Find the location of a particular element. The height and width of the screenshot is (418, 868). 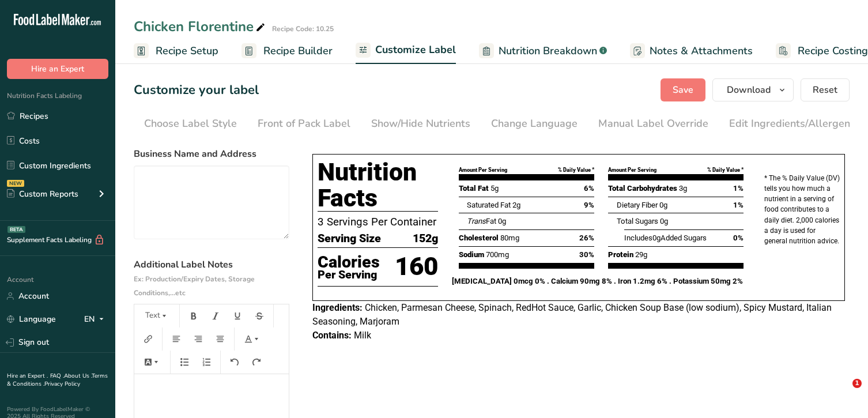

div: Custom Reports is located at coordinates (43, 194).